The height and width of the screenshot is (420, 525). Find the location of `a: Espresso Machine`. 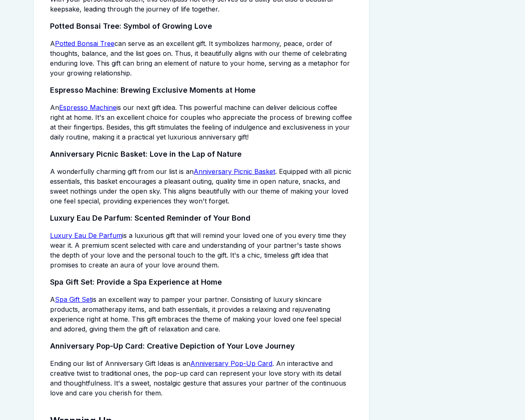

a: Espresso Machine is located at coordinates (88, 108).